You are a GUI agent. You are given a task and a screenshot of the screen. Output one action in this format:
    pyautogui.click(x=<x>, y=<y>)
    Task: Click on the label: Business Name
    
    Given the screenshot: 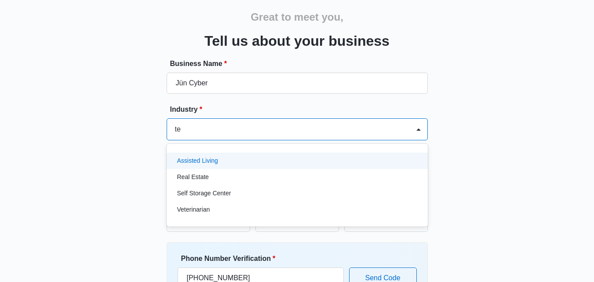 What is the action you would take?
    pyautogui.click(x=301, y=64)
    